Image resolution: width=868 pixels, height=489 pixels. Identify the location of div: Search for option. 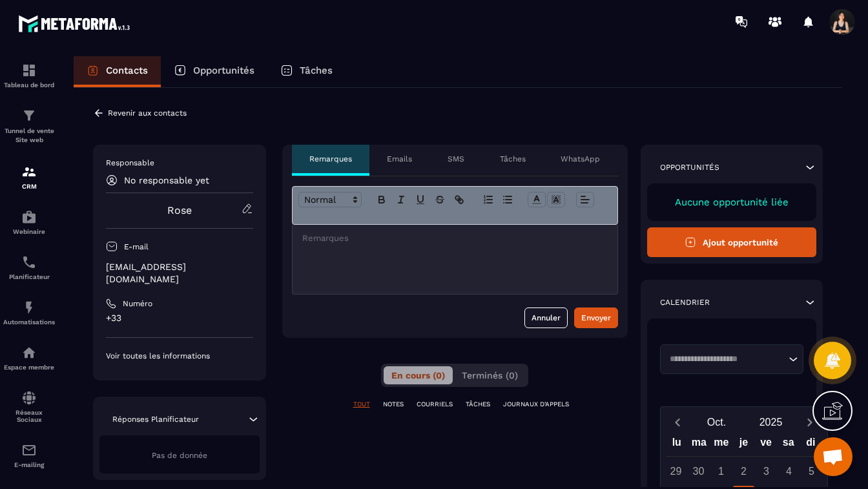
(732, 359).